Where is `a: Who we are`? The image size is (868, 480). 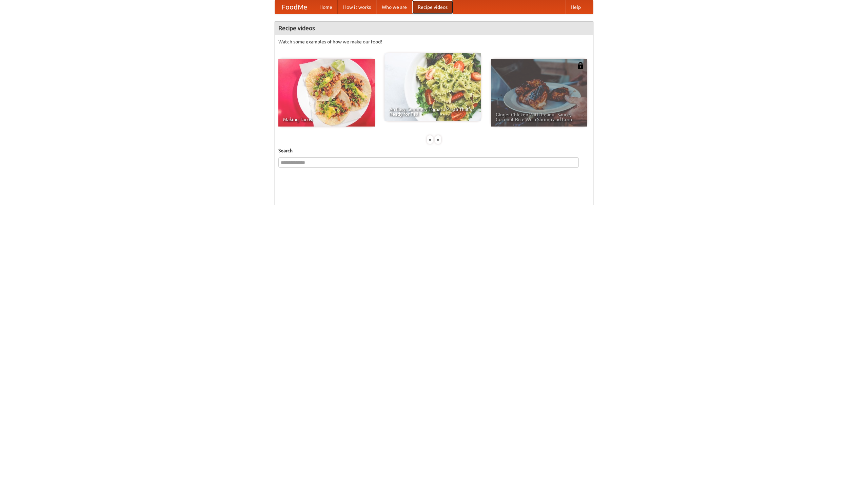
a: Who we are is located at coordinates (394, 7).